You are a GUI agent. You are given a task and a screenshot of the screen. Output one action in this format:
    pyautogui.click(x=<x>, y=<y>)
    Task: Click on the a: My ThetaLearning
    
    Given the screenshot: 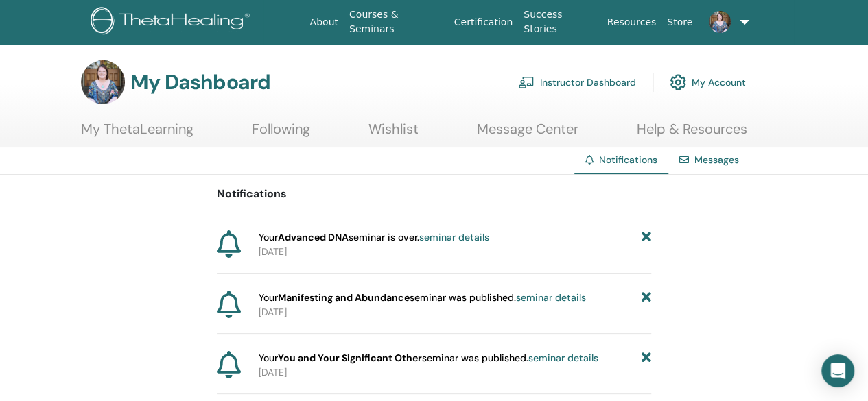 What is the action you would take?
    pyautogui.click(x=138, y=134)
    